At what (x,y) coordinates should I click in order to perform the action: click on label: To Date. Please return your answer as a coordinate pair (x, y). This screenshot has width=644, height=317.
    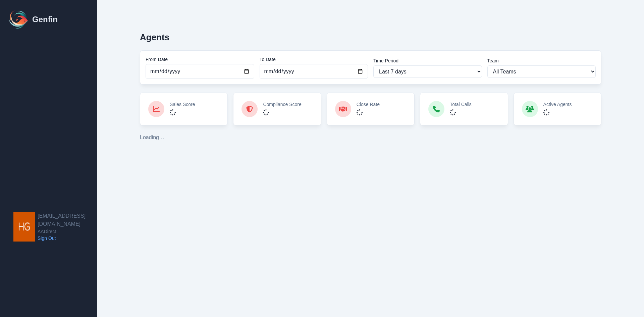
    Looking at the image, I should click on (314, 59).